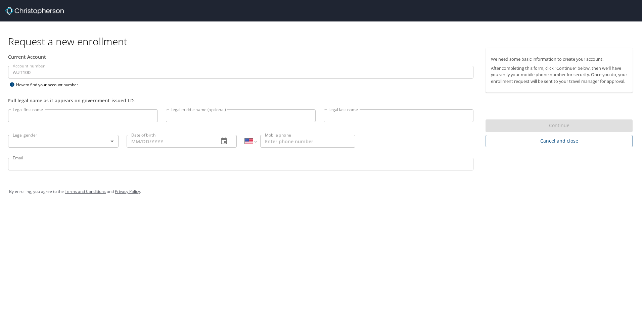 This screenshot has height=310, width=642. Describe the element at coordinates (241, 57) in the screenshot. I see `div: Current Account` at that location.